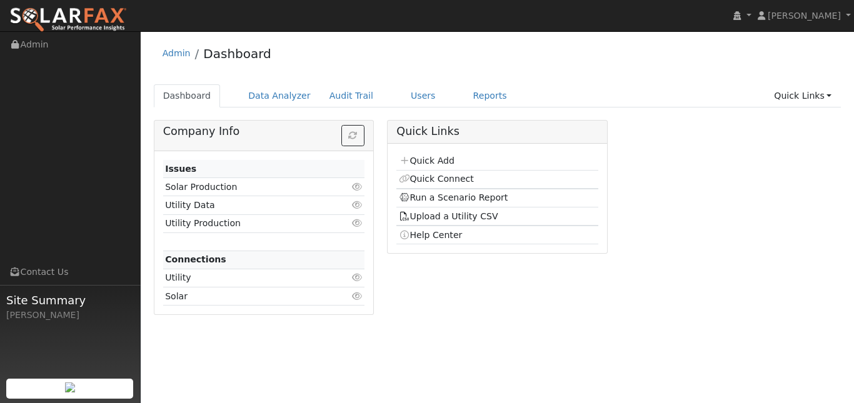 The width and height of the screenshot is (854, 403). I want to click on a: Users, so click(423, 96).